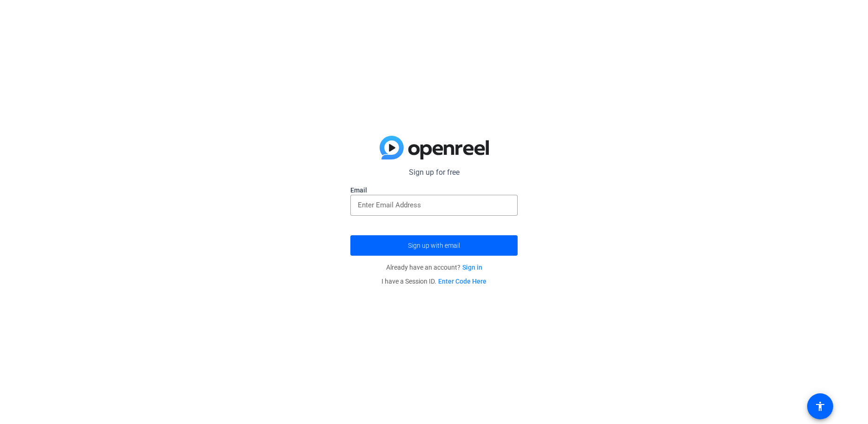 This screenshot has height=424, width=868. I want to click on mat-icon: accessibility, so click(820, 406).